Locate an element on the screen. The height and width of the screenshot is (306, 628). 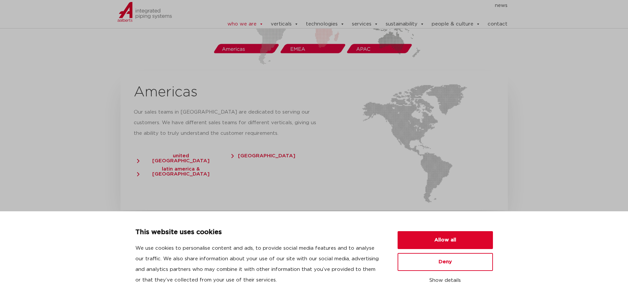
p: This website uses cookies is located at coordinates (259, 233).